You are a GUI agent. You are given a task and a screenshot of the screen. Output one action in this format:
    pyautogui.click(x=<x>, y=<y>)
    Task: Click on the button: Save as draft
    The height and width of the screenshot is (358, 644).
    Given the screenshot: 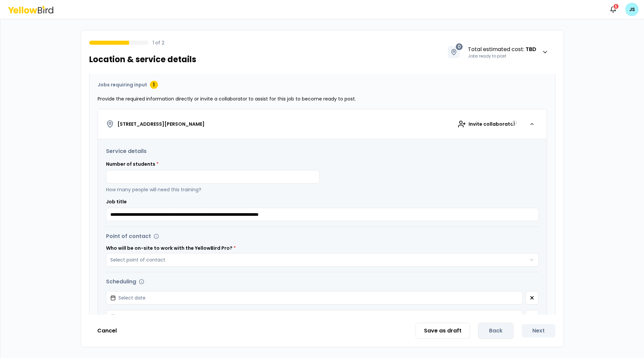 What is the action you would take?
    pyautogui.click(x=443, y=331)
    